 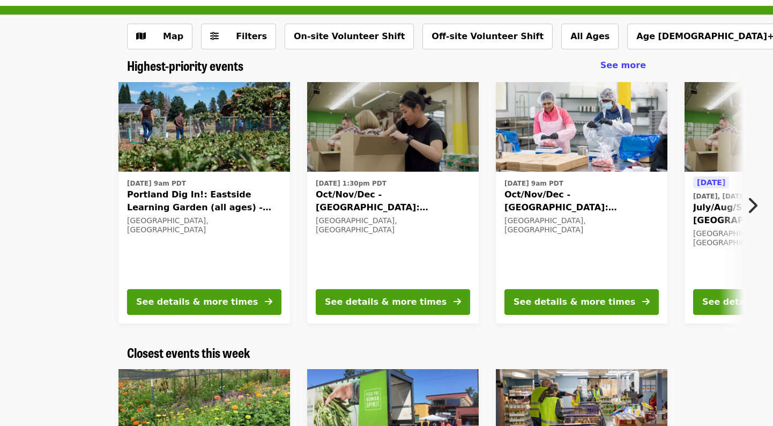 I want to click on img: Oct/Nov/Dec - Beaverton: Repack/Sort (age 10+) organized by Oregon Food Bank, so click(x=582, y=127).